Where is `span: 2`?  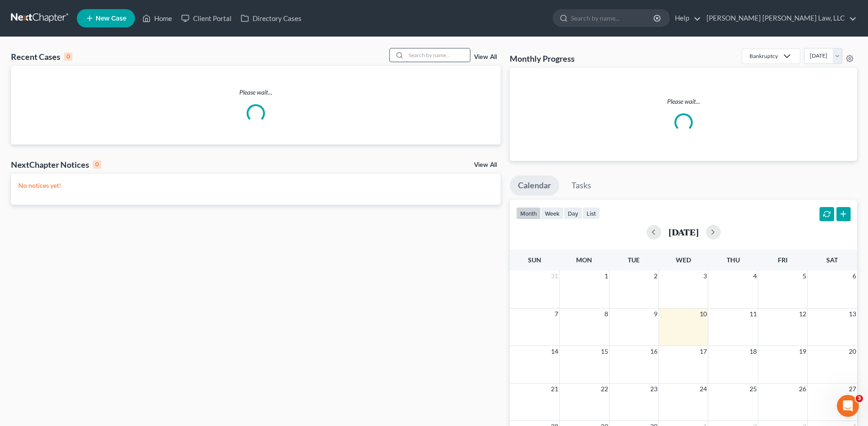
span: 2 is located at coordinates (656, 276).